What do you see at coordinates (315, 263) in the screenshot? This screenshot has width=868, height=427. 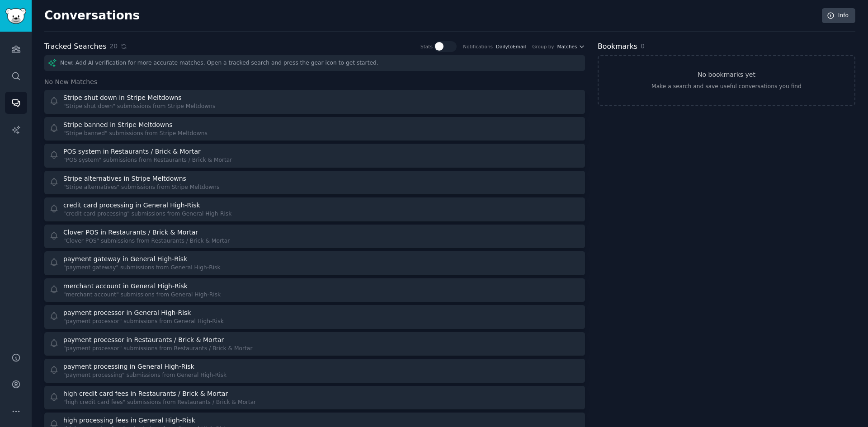 I see `a: payment gateway in General High-Risk"payment gateway" submissions from General High-Risk` at bounding box center [315, 263].